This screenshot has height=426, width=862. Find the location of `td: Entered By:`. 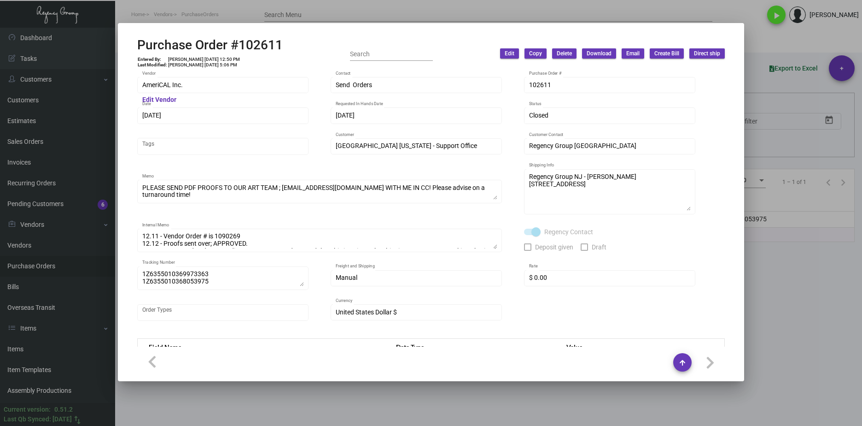

td: Entered By: is located at coordinates (152, 59).